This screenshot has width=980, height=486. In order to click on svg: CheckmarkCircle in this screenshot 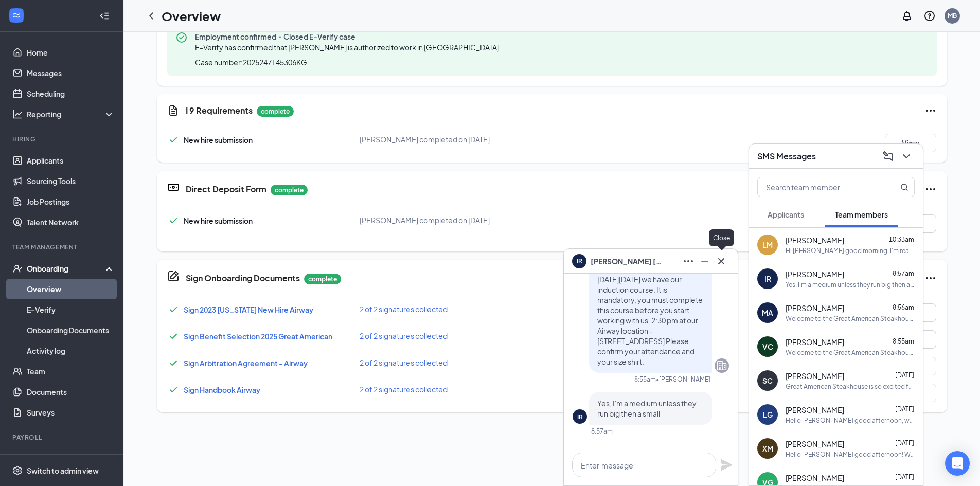, I will do `click(181, 38)`.